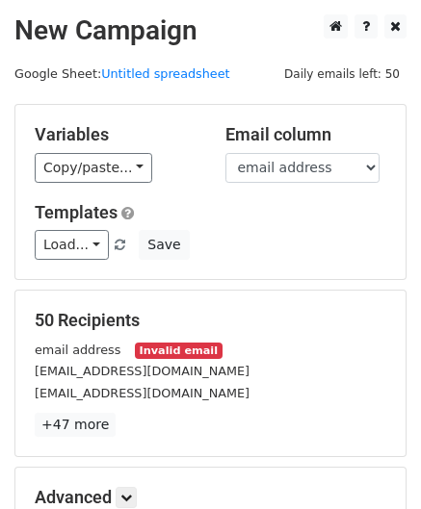  I want to click on a: Load..., so click(71, 244).